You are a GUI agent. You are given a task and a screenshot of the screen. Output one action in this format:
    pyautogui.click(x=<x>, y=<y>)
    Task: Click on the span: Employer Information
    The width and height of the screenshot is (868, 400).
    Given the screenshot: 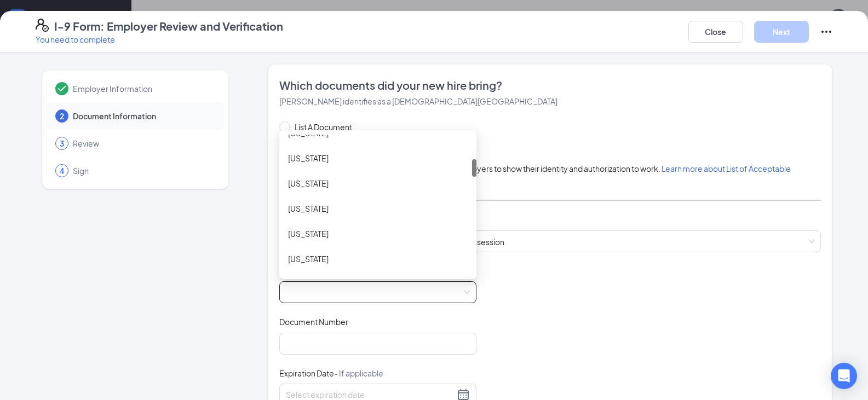 What is the action you would take?
    pyautogui.click(x=143, y=89)
    